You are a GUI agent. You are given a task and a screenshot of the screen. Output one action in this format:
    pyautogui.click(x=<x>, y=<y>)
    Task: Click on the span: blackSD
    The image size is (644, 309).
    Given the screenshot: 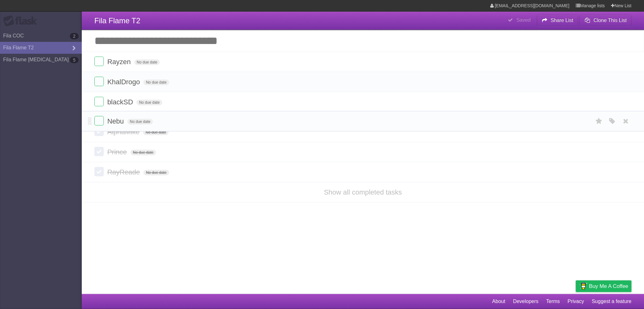 What is the action you would take?
    pyautogui.click(x=121, y=102)
    